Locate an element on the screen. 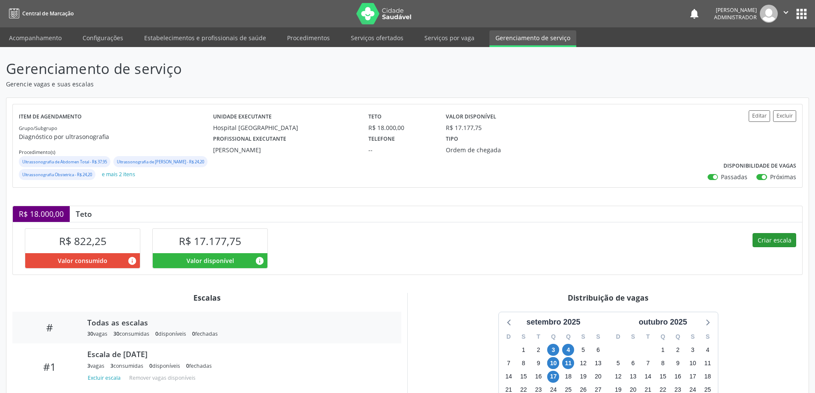 The image size is (815, 393). span: quinta-feira, 18 de setembro de 2025 is located at coordinates (568, 377).